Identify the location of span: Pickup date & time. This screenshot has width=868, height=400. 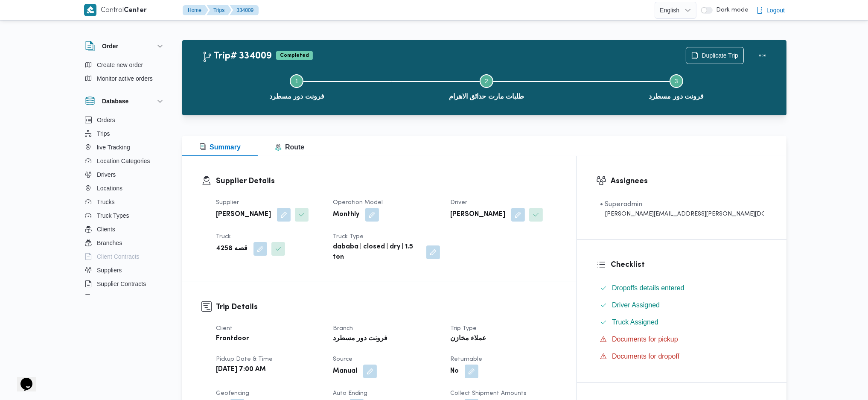
(244, 359).